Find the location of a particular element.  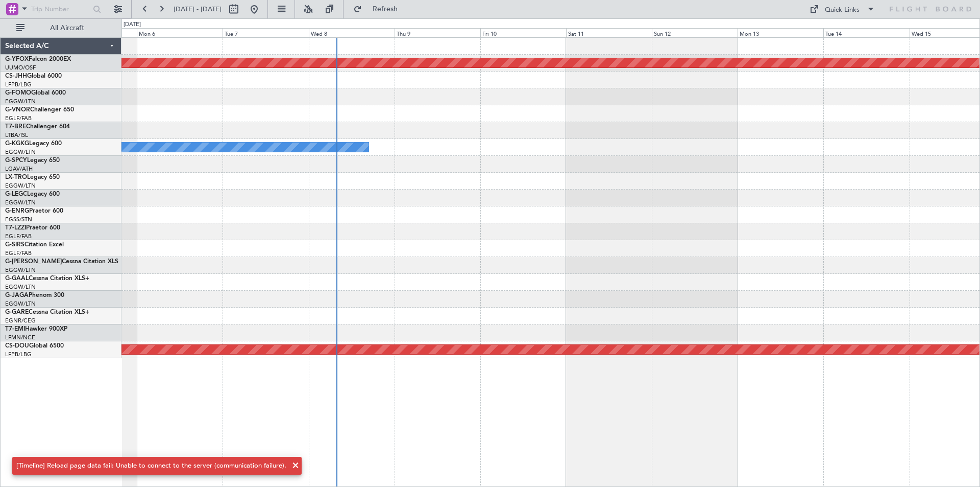

a: G-GARECessna Citation XLS+ is located at coordinates (47, 312).